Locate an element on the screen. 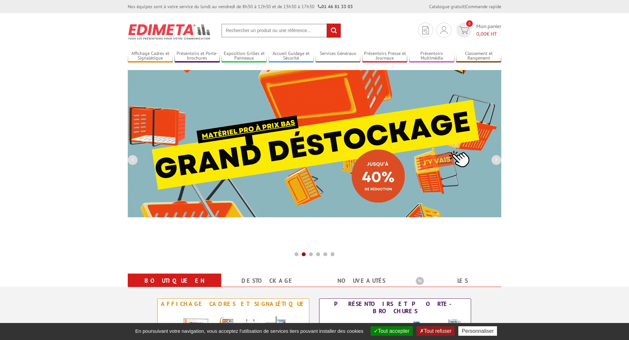 Image resolution: width=629 pixels, height=340 pixels. button: Tout refuser is located at coordinates (435, 331).